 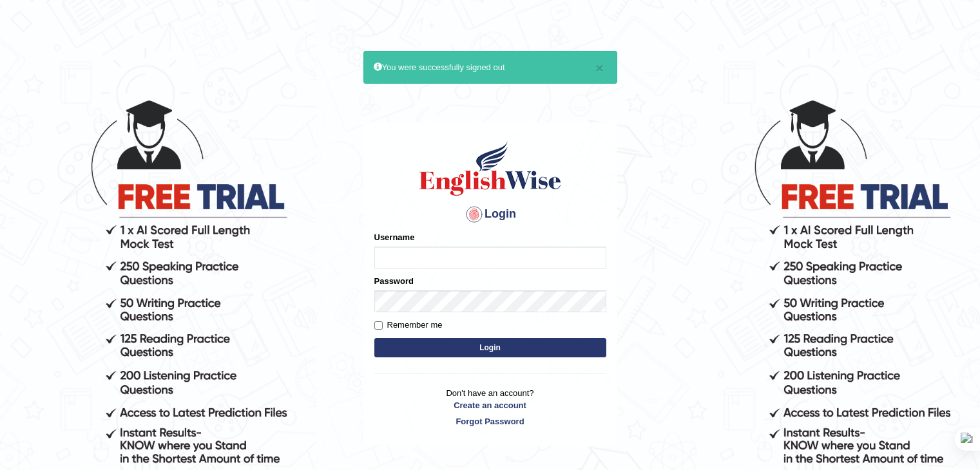 What do you see at coordinates (490, 405) in the screenshot?
I see `a: Create an account` at bounding box center [490, 405].